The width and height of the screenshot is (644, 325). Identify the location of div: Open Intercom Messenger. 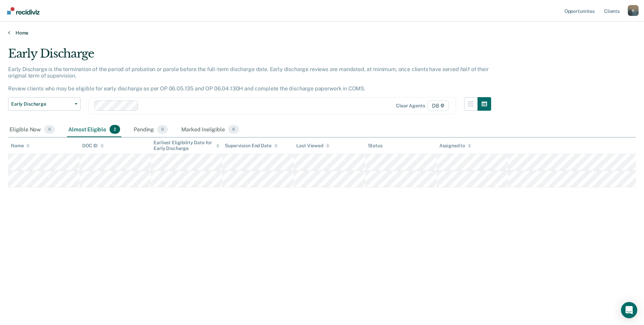
(629, 310).